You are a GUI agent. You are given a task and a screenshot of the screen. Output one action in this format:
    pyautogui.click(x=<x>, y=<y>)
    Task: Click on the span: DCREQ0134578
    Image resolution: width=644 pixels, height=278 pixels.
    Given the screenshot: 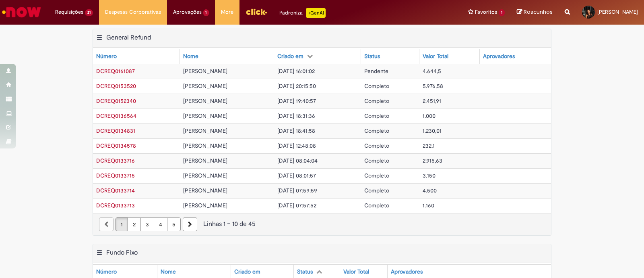 What is the action you would take?
    pyautogui.click(x=116, y=146)
    